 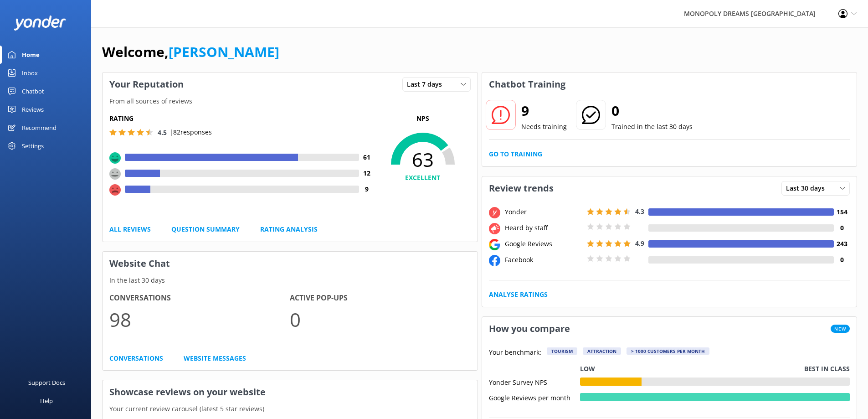 What do you see at coordinates (640, 211) in the screenshot?
I see `span: 4.3` at bounding box center [640, 211].